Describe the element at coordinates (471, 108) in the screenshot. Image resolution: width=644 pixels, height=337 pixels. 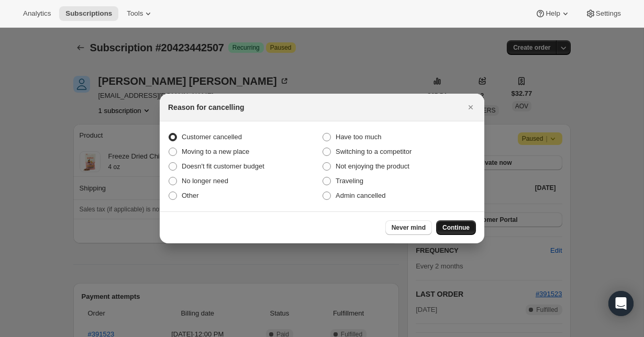
I see `button: Close` at that location.